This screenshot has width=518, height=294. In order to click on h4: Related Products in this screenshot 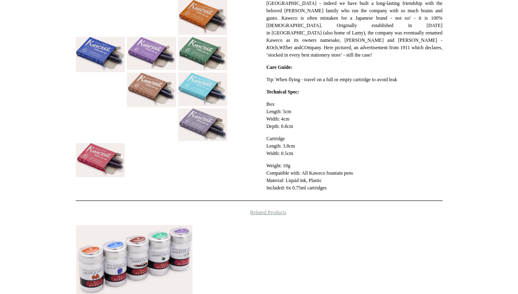, I will do `click(259, 212)`.